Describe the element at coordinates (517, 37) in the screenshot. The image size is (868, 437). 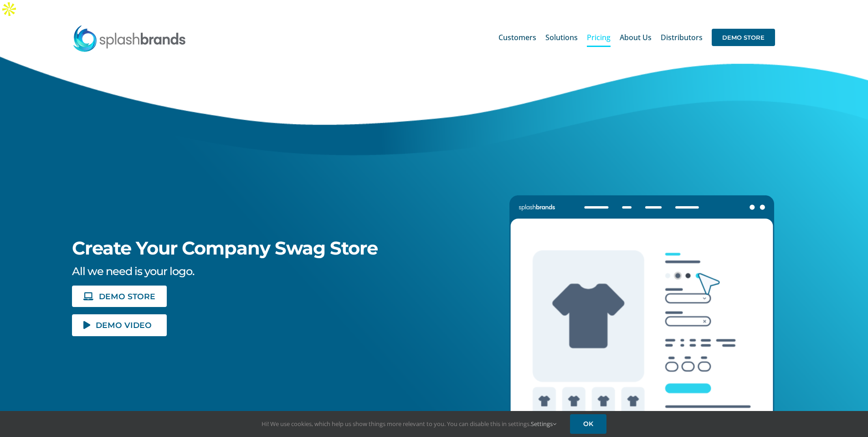
I see `span: Customers` at that location.